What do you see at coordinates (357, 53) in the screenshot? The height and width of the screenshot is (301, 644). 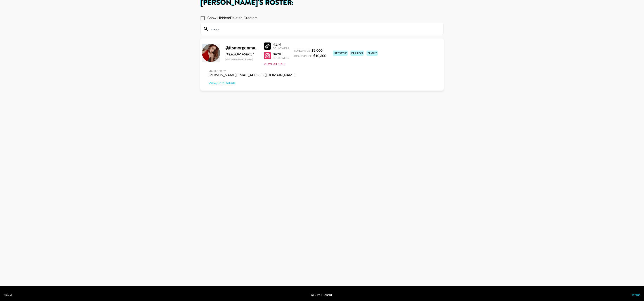 I see `div: fashion` at bounding box center [357, 53].